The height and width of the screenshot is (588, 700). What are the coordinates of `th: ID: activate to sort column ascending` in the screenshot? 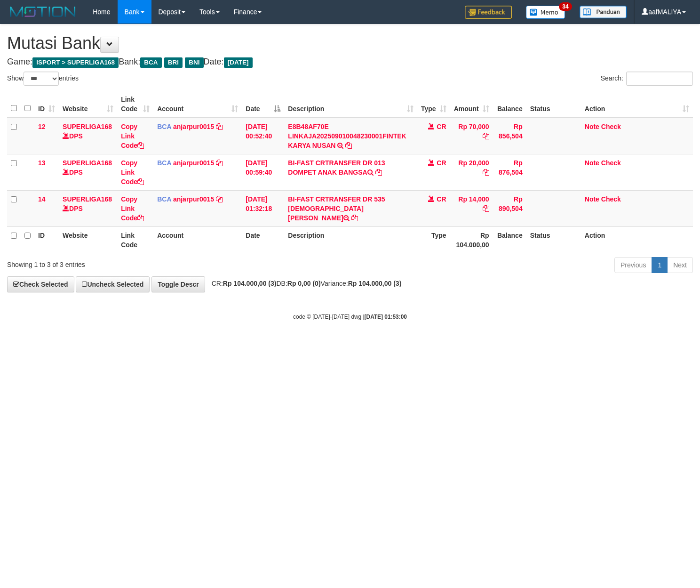 It's located at (46, 104).